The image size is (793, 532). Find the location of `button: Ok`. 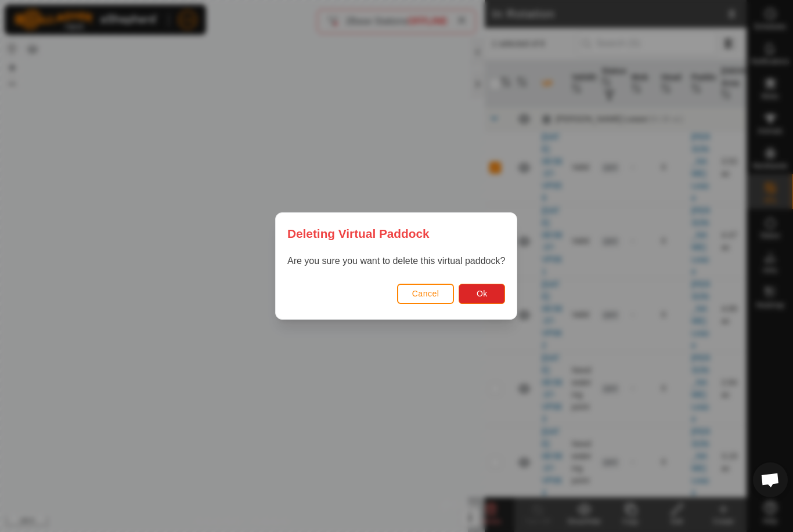

button: Ok is located at coordinates (482, 293).